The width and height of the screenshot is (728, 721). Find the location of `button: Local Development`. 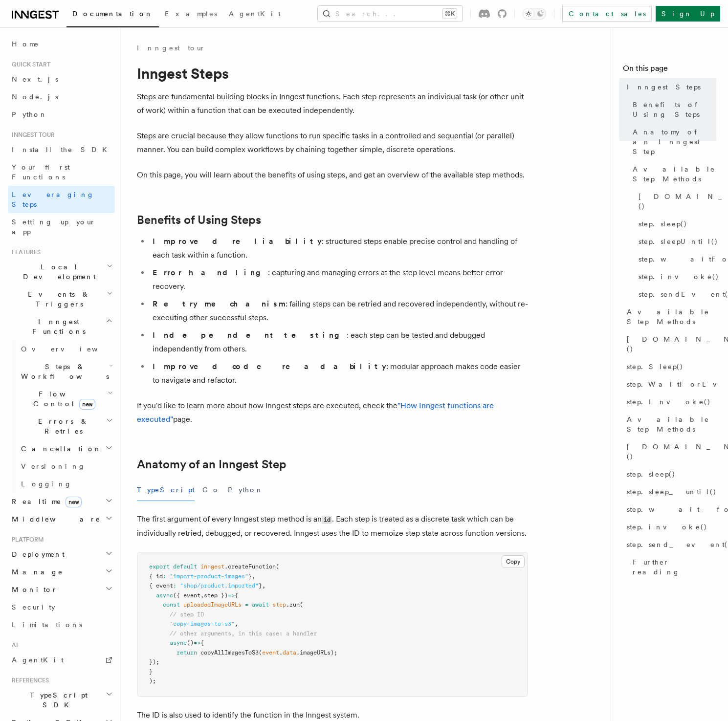

button: Local Development is located at coordinates (61, 272).